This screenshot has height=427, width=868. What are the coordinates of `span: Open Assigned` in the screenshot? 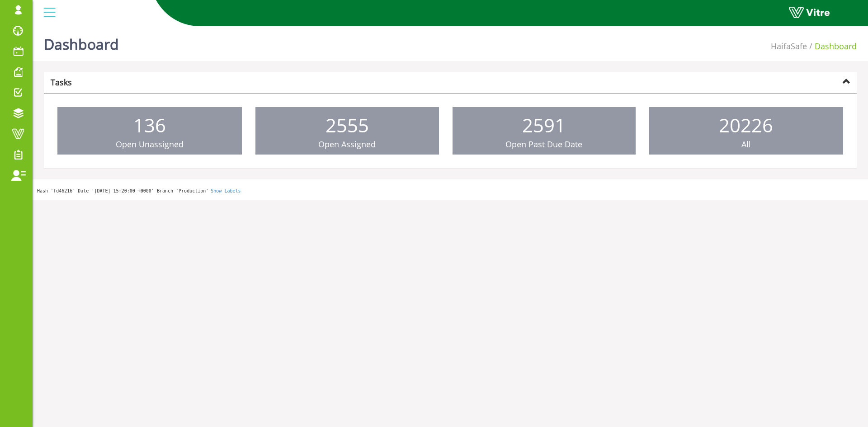 It's located at (347, 144).